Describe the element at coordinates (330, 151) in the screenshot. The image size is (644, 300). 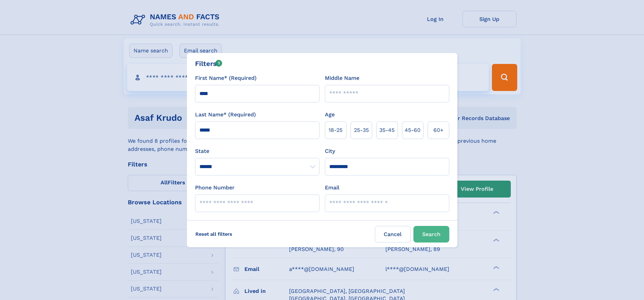
I see `label: City` at that location.